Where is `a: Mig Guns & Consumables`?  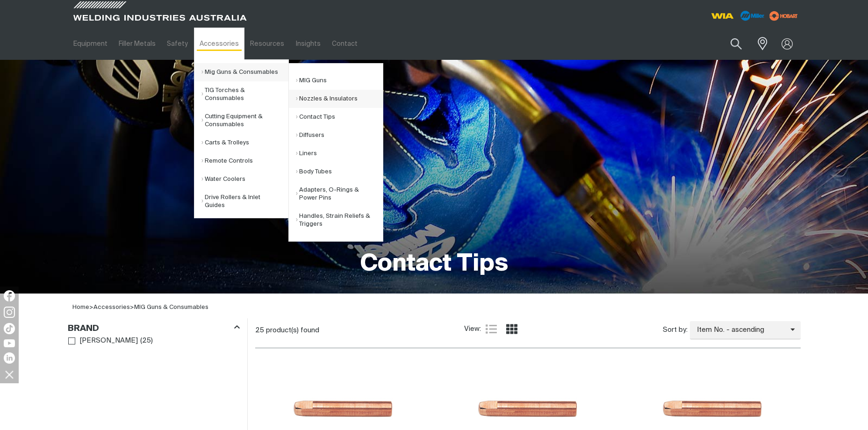
a: Mig Guns & Consumables is located at coordinates (245, 72).